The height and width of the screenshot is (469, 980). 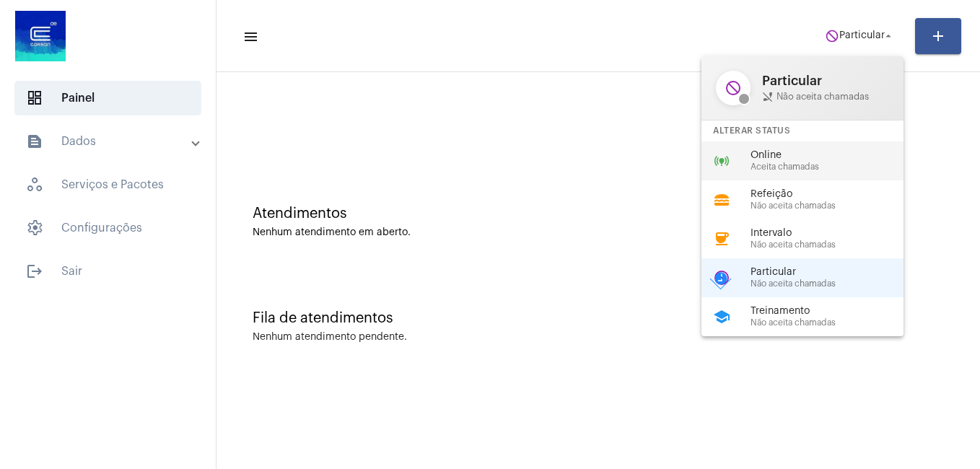 What do you see at coordinates (833, 155) in the screenshot?
I see `span: Online` at bounding box center [833, 155].